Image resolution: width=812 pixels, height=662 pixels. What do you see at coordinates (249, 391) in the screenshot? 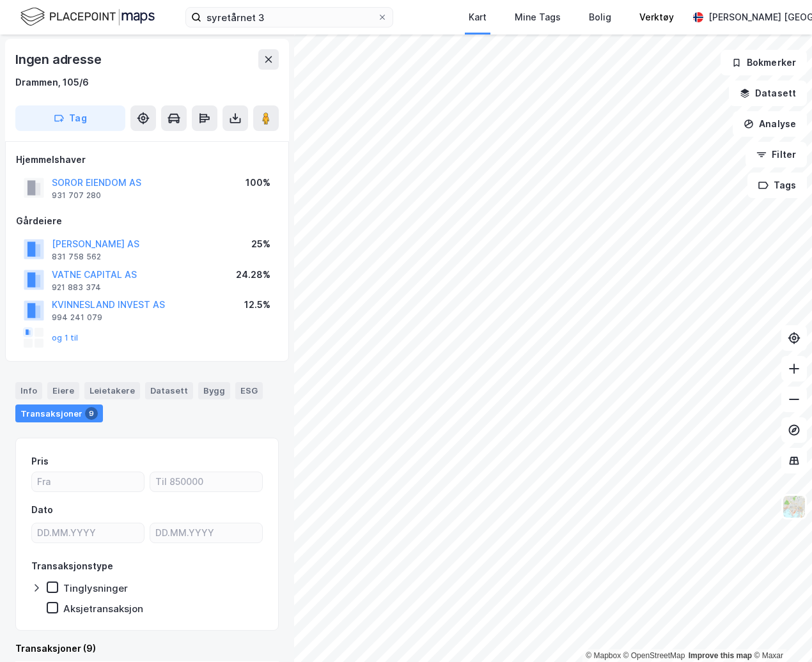
I see `div: ESG` at bounding box center [249, 391].